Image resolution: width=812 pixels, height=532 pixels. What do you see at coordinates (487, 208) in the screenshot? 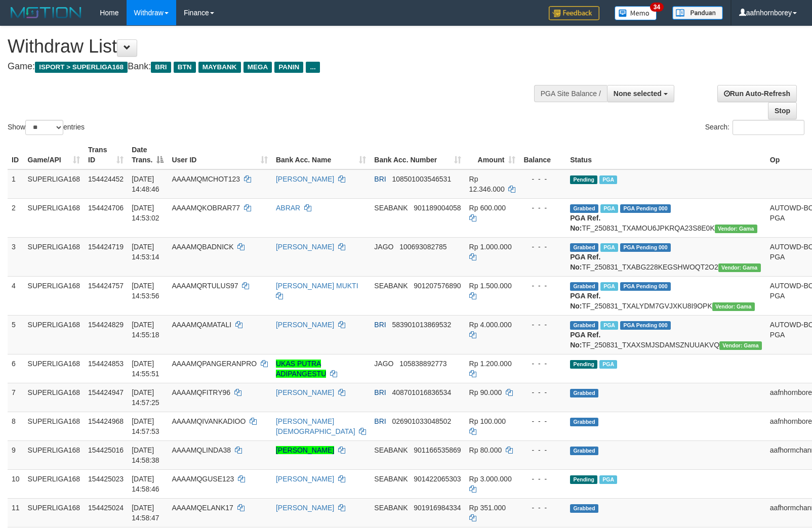
I see `span: Rp 600.000` at bounding box center [487, 208].